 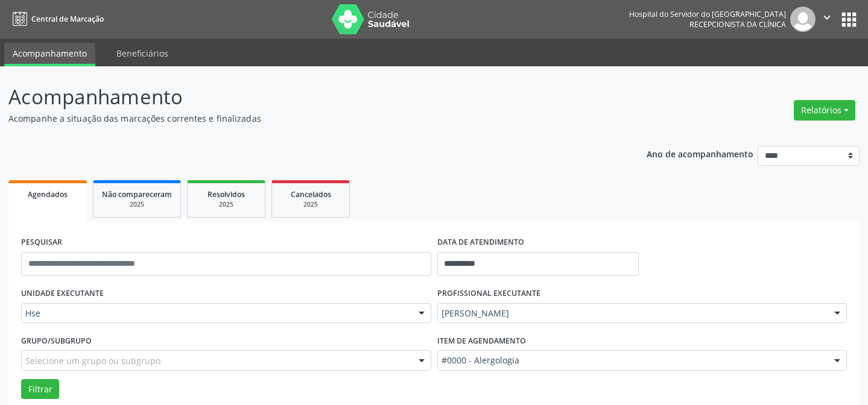 What do you see at coordinates (310, 194) in the screenshot?
I see `span: Cancelados` at bounding box center [310, 194].